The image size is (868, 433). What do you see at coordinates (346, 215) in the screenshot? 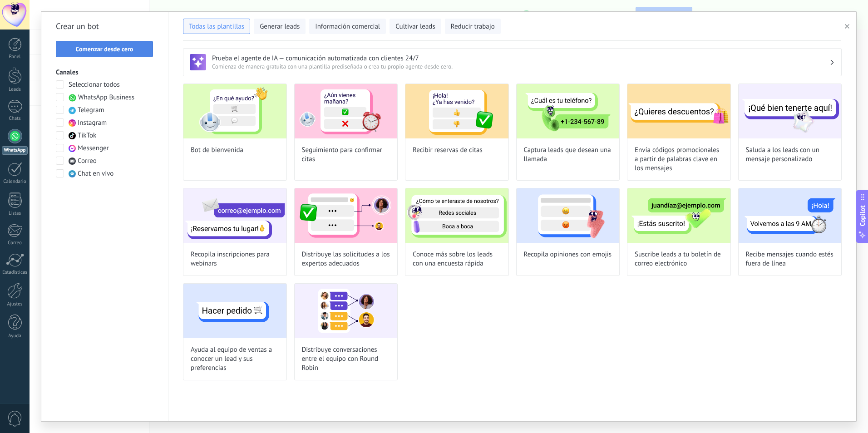
I see `img: Distribuye las solicitudes a los expertos adecuados` at bounding box center [346, 215].